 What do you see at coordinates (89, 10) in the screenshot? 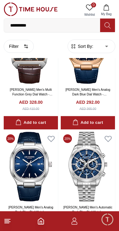
I see `a: 0Wishlist` at bounding box center [89, 10].